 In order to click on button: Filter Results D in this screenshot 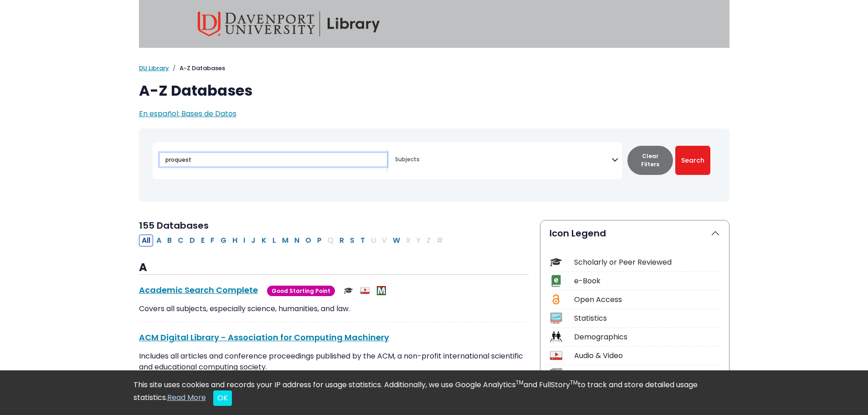, I will do `click(192, 241)`.